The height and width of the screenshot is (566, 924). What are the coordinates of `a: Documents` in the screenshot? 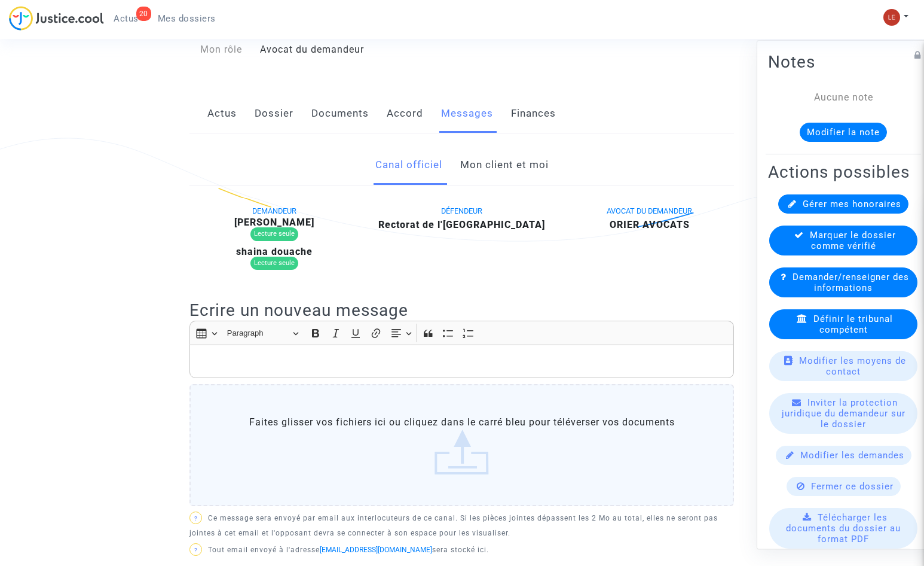 It's located at (340, 114).